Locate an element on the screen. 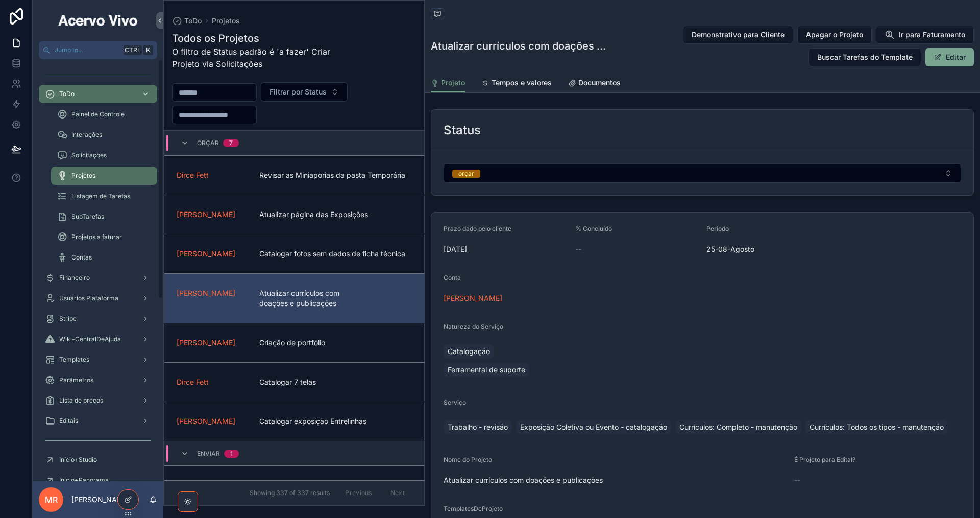 Image resolution: width=980 pixels, height=518 pixels. p: O filtro de Status padrão é 'a fazer' Criar Projeto via Solicitações is located at coordinates (256, 58).